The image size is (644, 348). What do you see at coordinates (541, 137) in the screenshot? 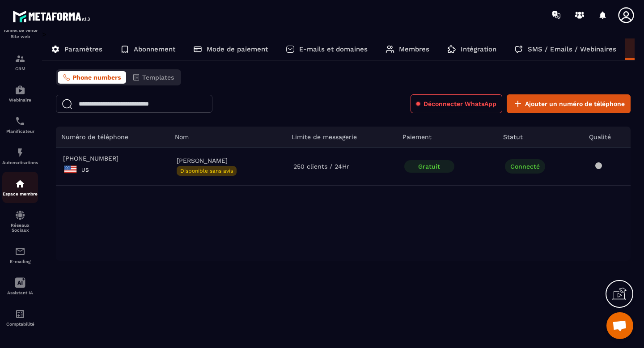
I see `th: Statut` at bounding box center [541, 137].